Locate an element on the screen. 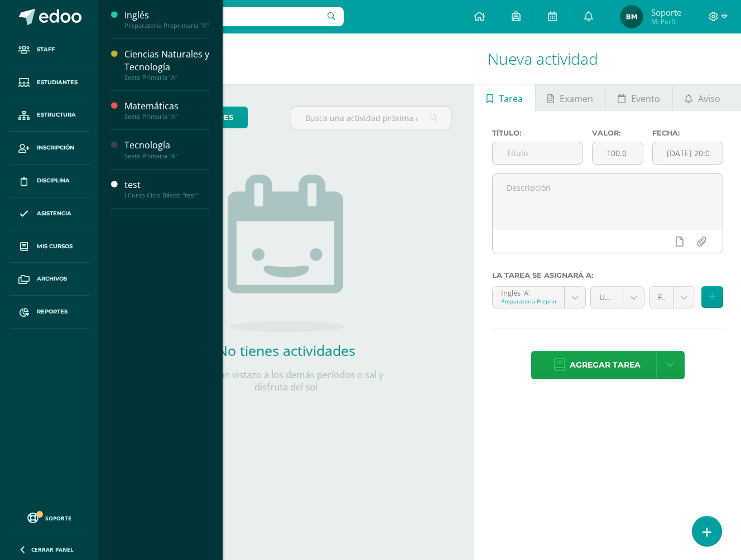 The height and width of the screenshot is (560, 741). h2: No tienes actividades is located at coordinates (286, 350).